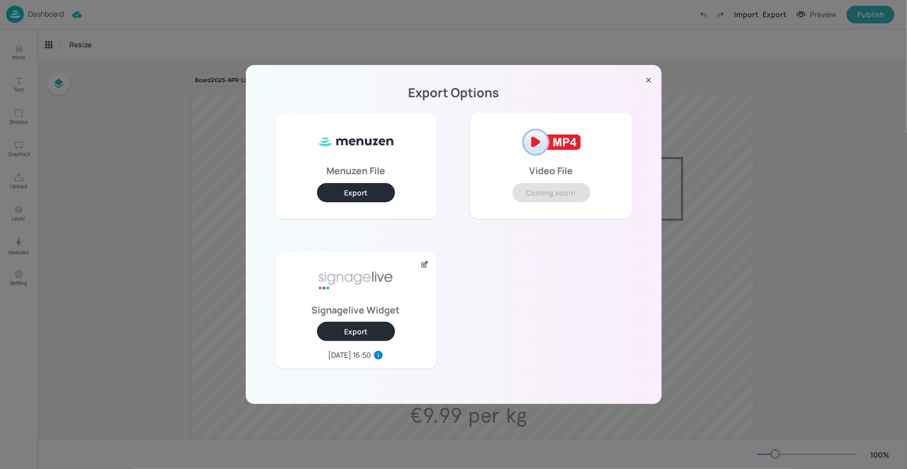 The width and height of the screenshot is (907, 469). I want to click on img: mp4-2af2121e.png, so click(552, 142).